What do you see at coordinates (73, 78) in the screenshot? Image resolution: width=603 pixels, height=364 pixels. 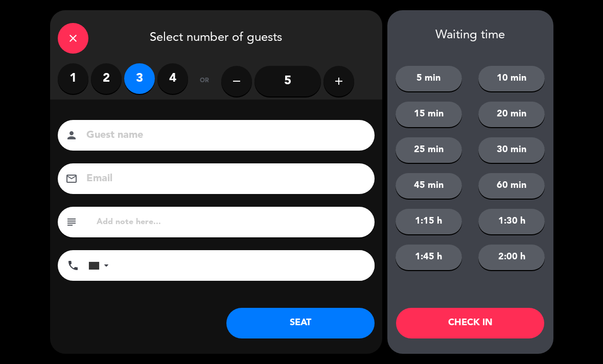 I see `label: 1` at bounding box center [73, 78].